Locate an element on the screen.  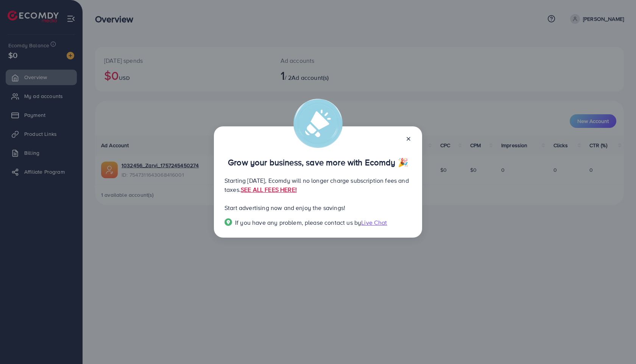
p: Start advertising now and enjoy the savings! is located at coordinates (318, 207).